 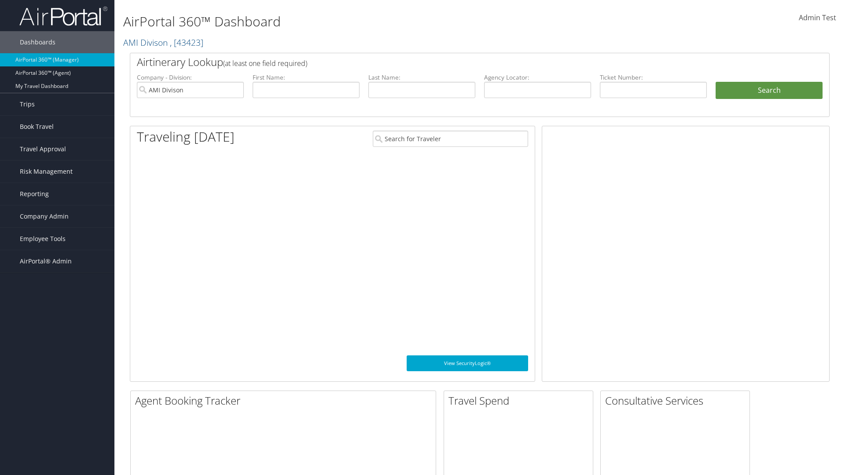 I want to click on label: First Name:, so click(x=306, y=77).